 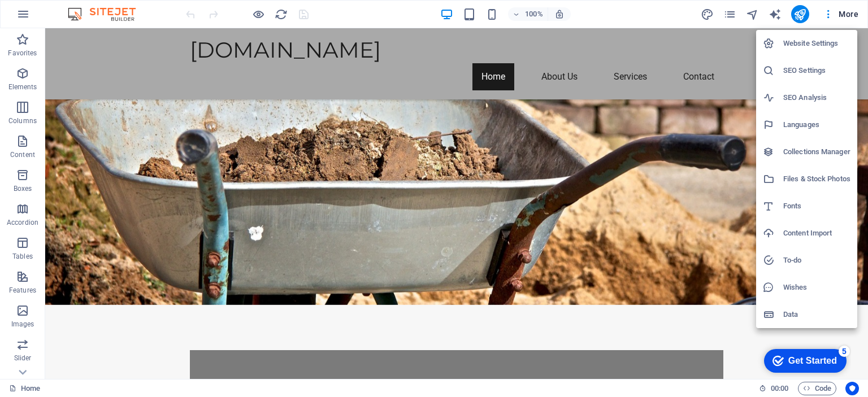 I want to click on h6: Collections Manager, so click(x=816, y=152).